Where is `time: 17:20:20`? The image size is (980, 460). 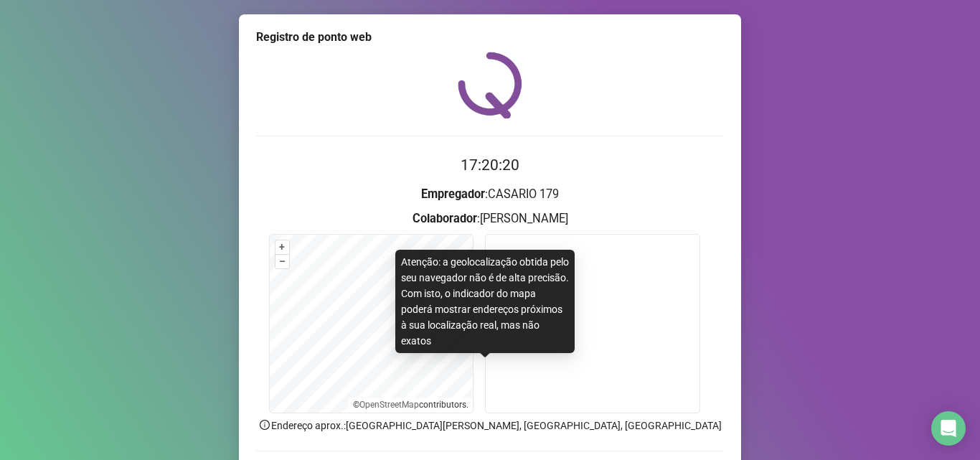 time: 17:20:20 is located at coordinates (490, 165).